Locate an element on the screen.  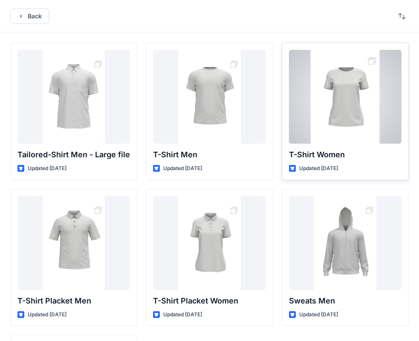
p: Sweats Men is located at coordinates (346, 301).